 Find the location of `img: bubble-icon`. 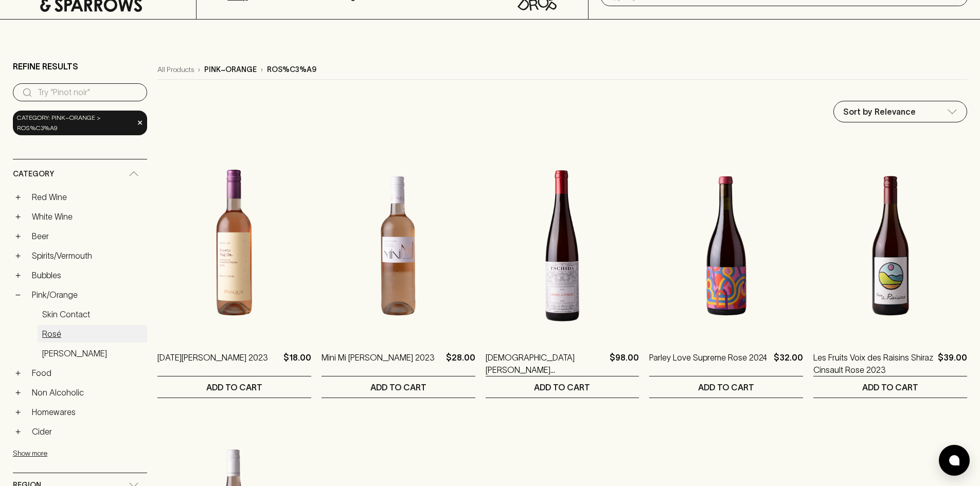

img: bubble-icon is located at coordinates (954, 460).